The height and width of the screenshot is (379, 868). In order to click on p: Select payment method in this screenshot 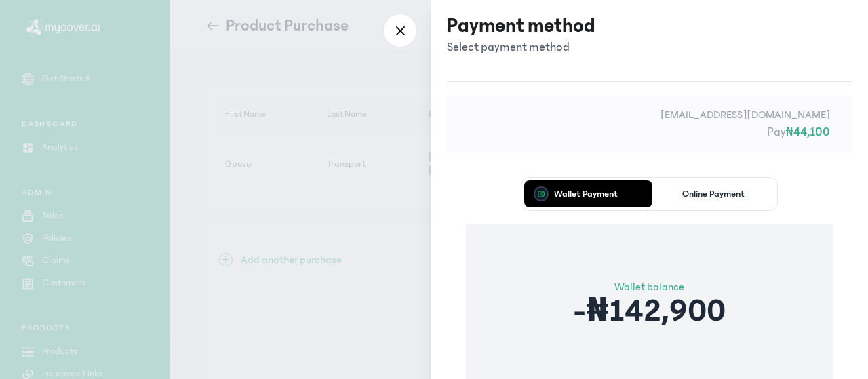, I will do `click(521, 47)`.